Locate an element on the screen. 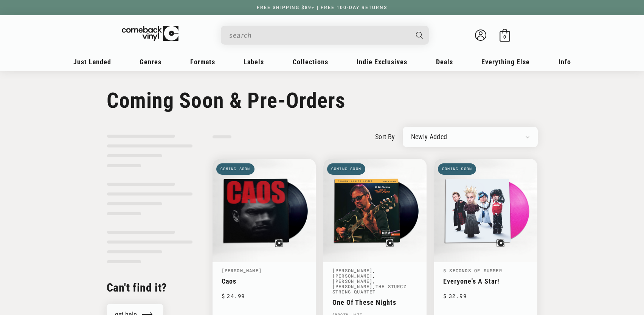 Image resolution: width=644 pixels, height=315 pixels. span: Everything Else is located at coordinates (506, 62).